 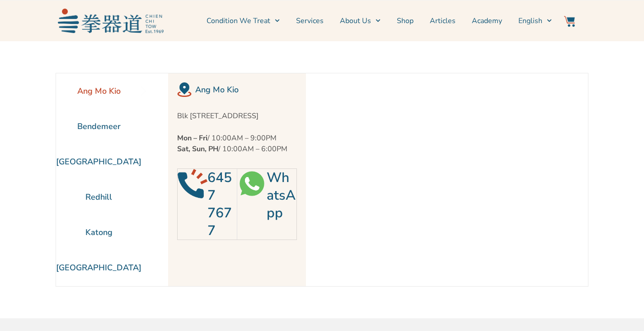 What do you see at coordinates (570, 21) in the screenshot?
I see `img: Website Icon-03` at bounding box center [570, 21].